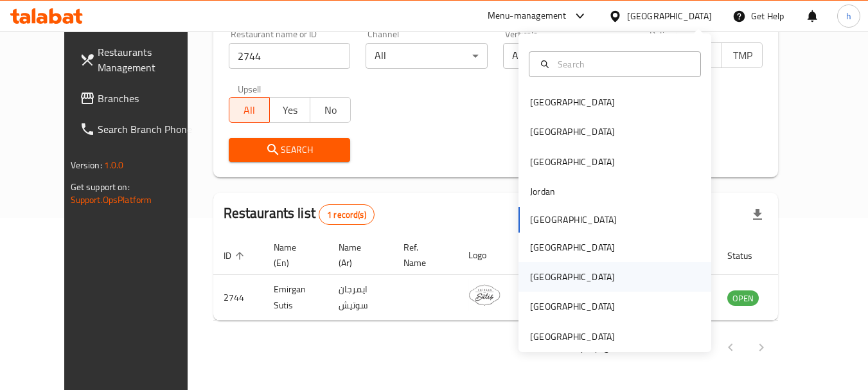 The height and width of the screenshot is (390, 868). What do you see at coordinates (521, 278) in the screenshot?
I see `table: enhanced table` at bounding box center [521, 278].